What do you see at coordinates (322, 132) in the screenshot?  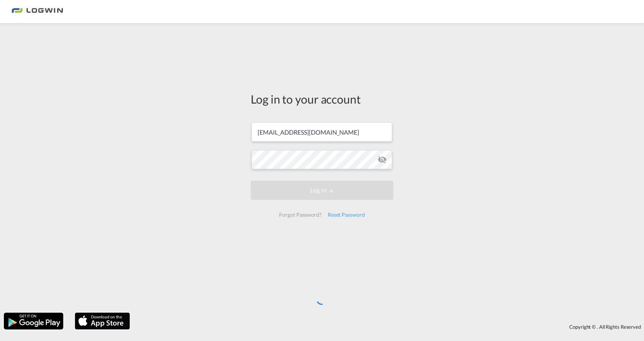 I see `input: Enter email/phone number` at bounding box center [322, 132].